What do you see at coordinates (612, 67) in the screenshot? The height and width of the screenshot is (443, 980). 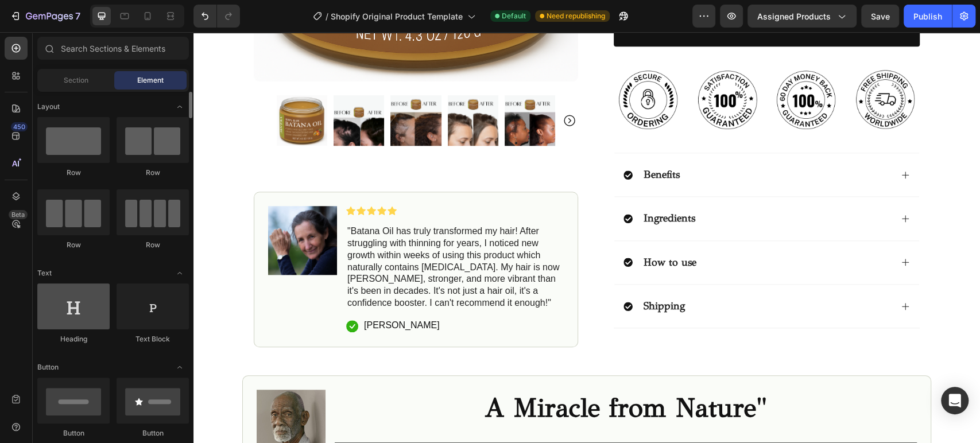 I see `img: money back guarantee` at bounding box center [612, 67].